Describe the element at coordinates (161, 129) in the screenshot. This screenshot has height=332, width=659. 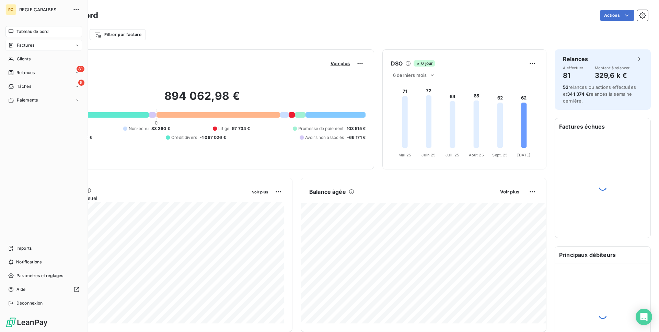
I see `span: 83 260 €` at that location.